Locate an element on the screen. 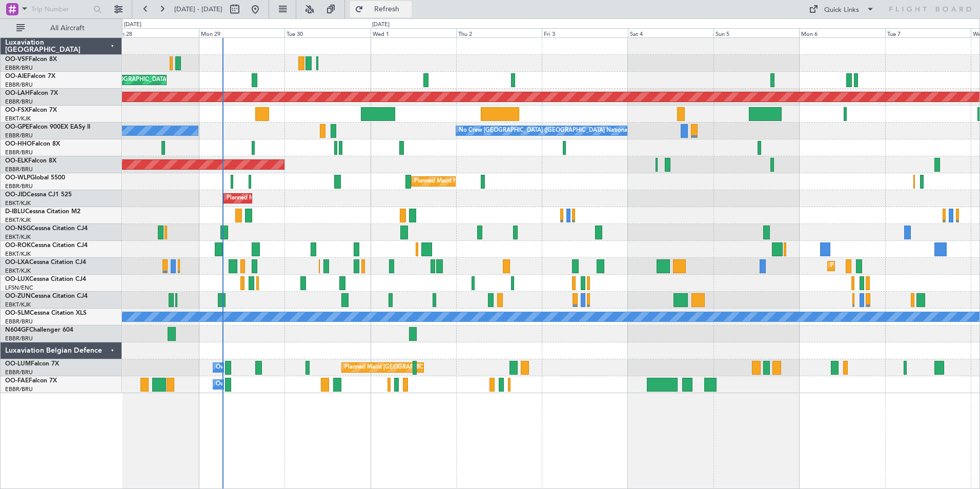 The width and height of the screenshot is (980, 489). a: OO-LAHFalcon 7X is located at coordinates (31, 94).